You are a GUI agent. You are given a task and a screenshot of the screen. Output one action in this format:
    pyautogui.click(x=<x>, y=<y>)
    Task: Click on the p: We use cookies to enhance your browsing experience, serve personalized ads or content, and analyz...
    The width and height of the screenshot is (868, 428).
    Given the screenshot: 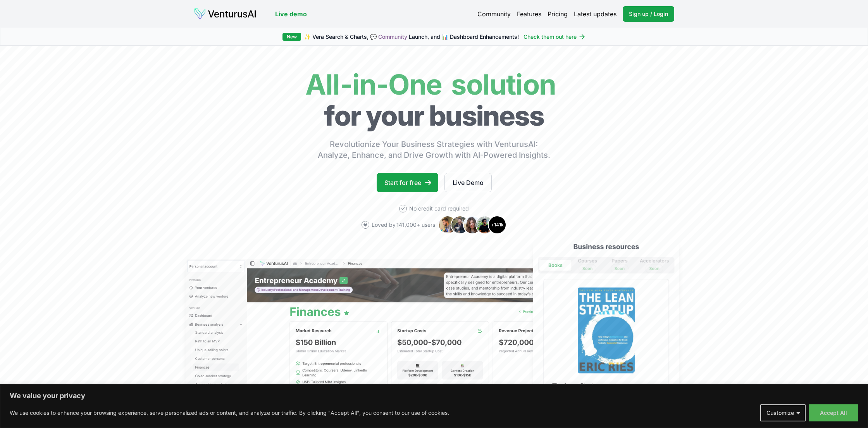 What is the action you would take?
    pyautogui.click(x=229, y=413)
    